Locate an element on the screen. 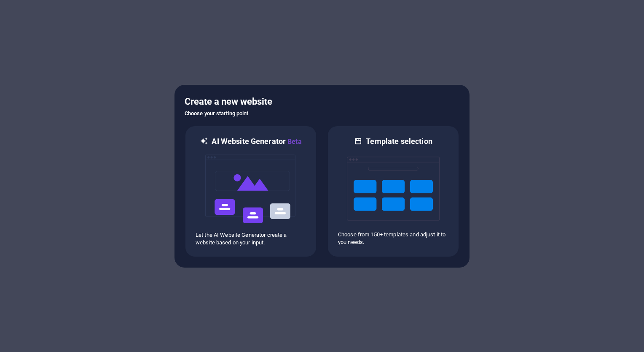 This screenshot has width=644, height=352. img: ai is located at coordinates (251, 189).